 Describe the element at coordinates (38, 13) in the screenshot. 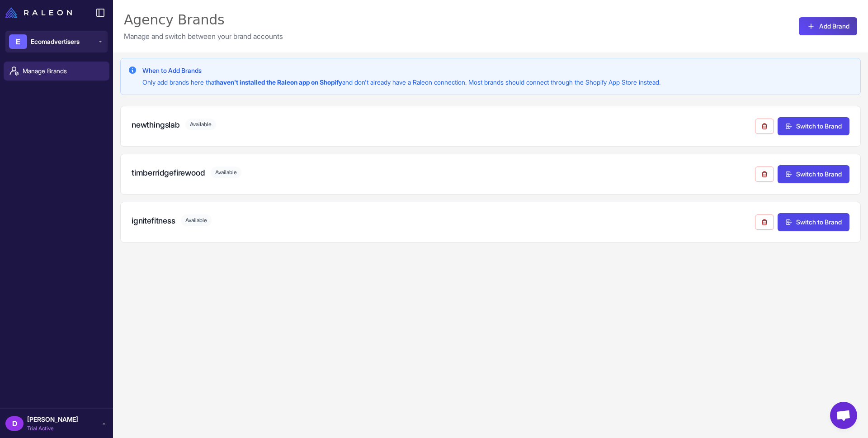

I see `img: Raleon Logo` at that location.